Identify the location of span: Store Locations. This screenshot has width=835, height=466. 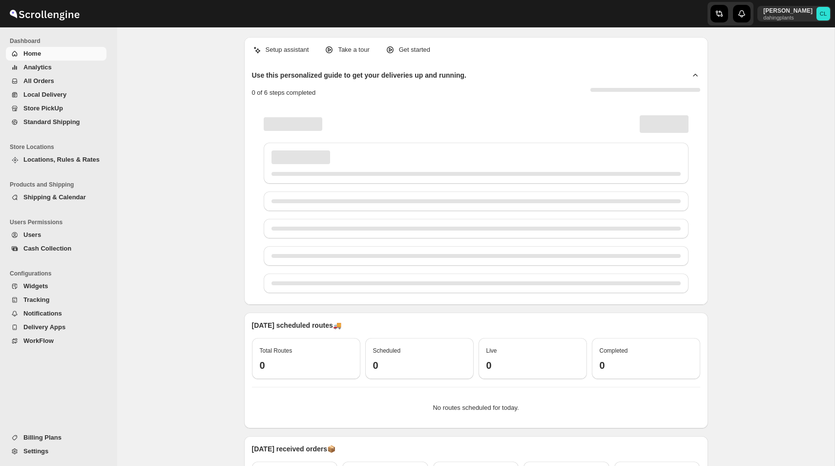
(60, 147).